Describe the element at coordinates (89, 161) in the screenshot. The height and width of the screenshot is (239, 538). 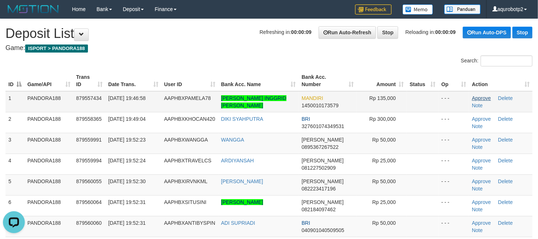
I see `span: 879559994` at that location.